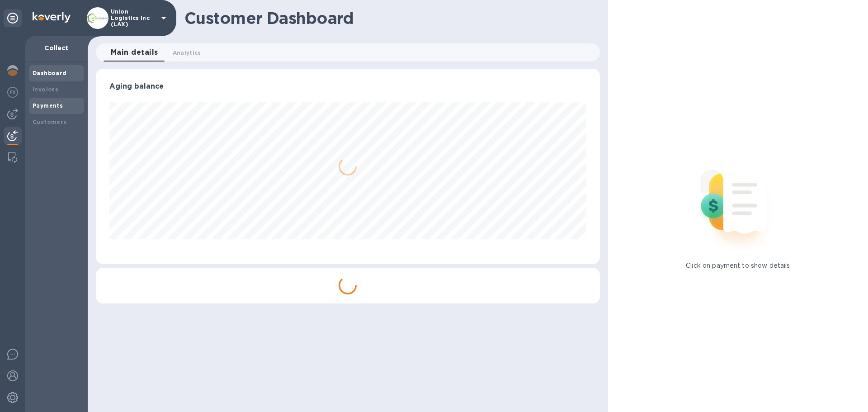  I want to click on b: Payments, so click(47, 106).